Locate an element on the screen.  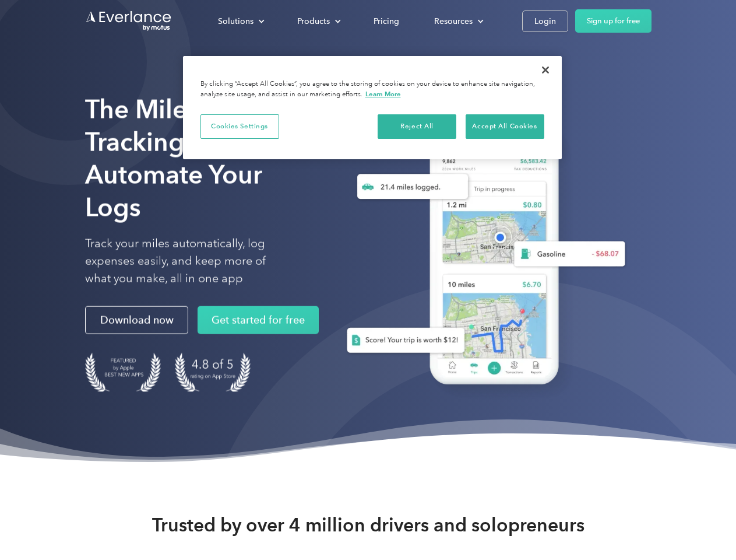
div: Login is located at coordinates (545, 21).